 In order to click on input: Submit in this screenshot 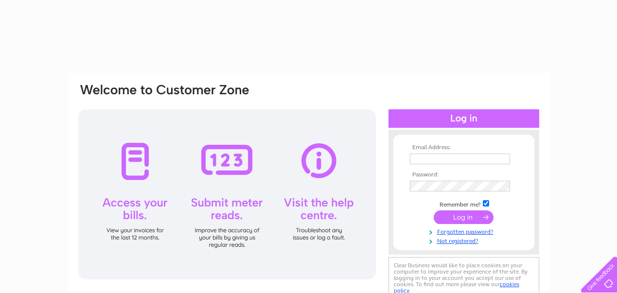, I will do `click(464, 217)`.